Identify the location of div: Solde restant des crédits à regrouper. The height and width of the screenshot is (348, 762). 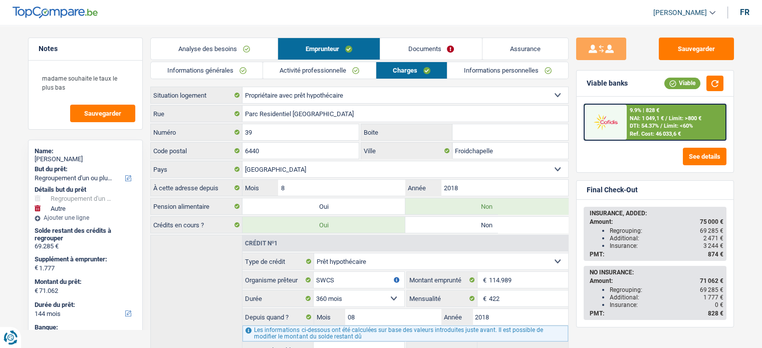
(85, 234).